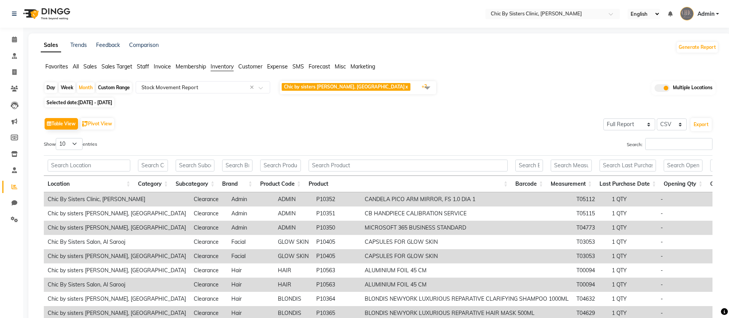  Describe the element at coordinates (682, 184) in the screenshot. I see `th: Opening Qty: activate to sort column ascending` at that location.